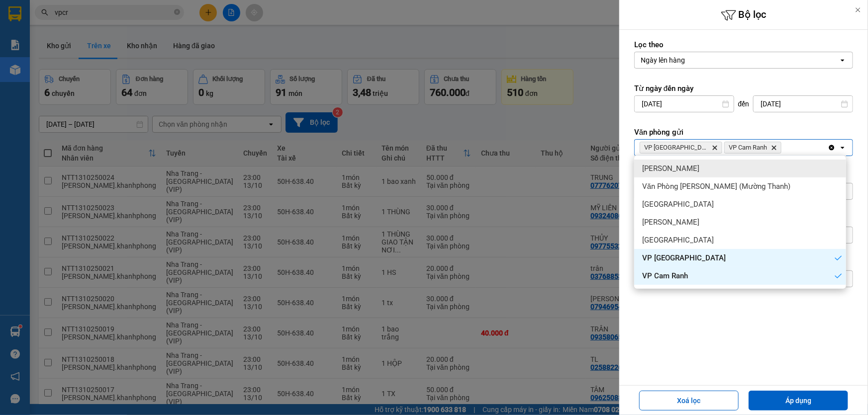 The height and width of the screenshot is (415, 868). I want to click on div: Ngày lên hàng, so click(662, 60).